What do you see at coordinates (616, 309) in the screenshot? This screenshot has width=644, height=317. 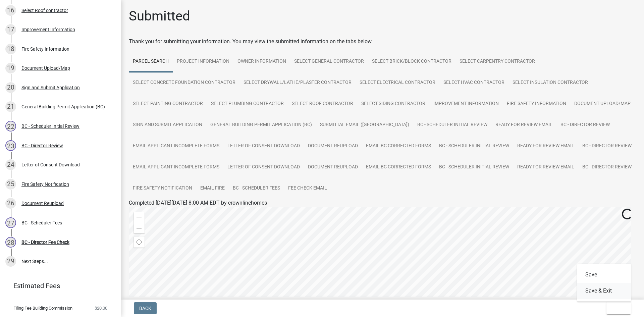 I see `span: Exit` at bounding box center [616, 309].